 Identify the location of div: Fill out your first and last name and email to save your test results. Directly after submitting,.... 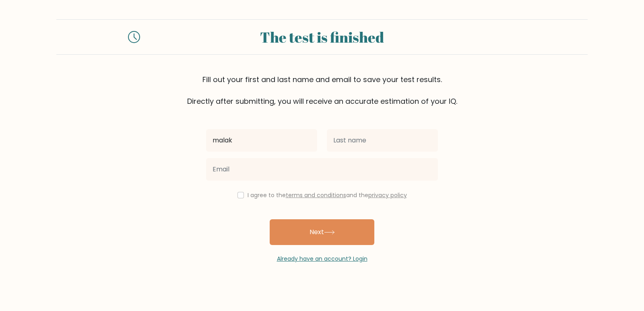
(322, 90).